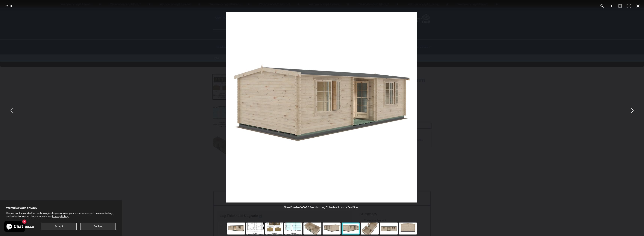  What do you see at coordinates (10, 6) in the screenshot?
I see `span: 10` at bounding box center [10, 6].